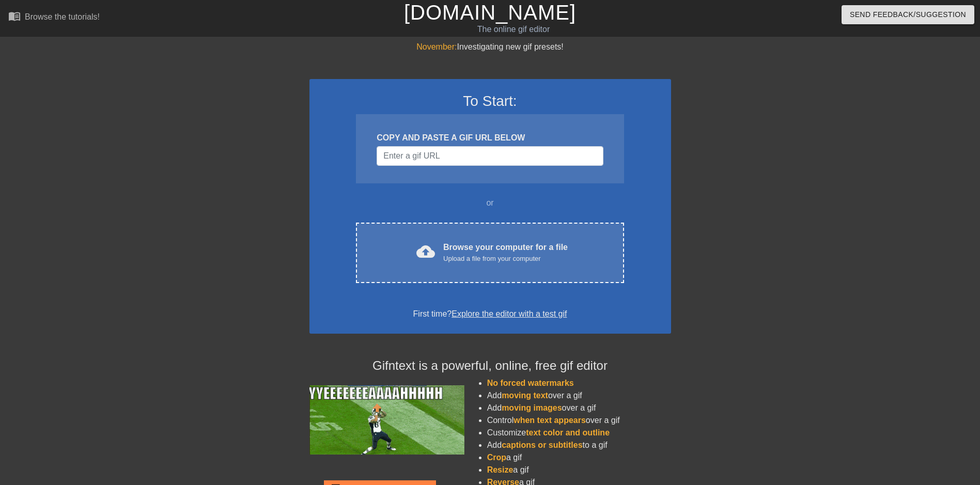 Image resolution: width=980 pixels, height=485 pixels. Describe the element at coordinates (387, 420) in the screenshot. I see `img: football_small.gif` at that location.